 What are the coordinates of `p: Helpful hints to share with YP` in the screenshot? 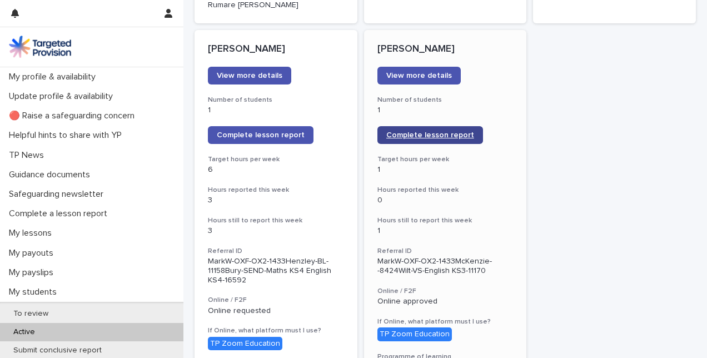 It's located at (67, 135).